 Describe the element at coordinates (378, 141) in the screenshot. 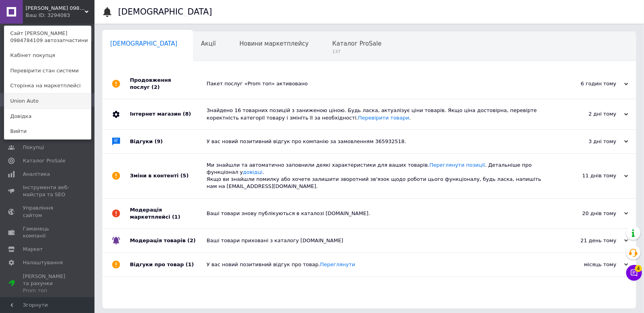

I see `div: У вас новий позитивний відгук про компанію за замовленням 365932518.` at that location.